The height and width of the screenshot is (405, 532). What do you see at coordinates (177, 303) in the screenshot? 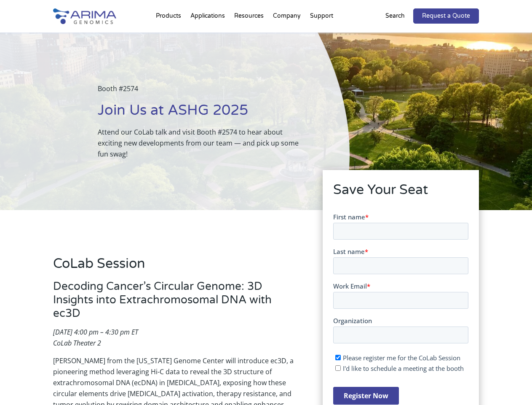
I see `h3: Decoding Cancer’s Circular Genome: 3D Insights into Extrachromosomal DNA with ec3D` at bounding box center [177, 303].